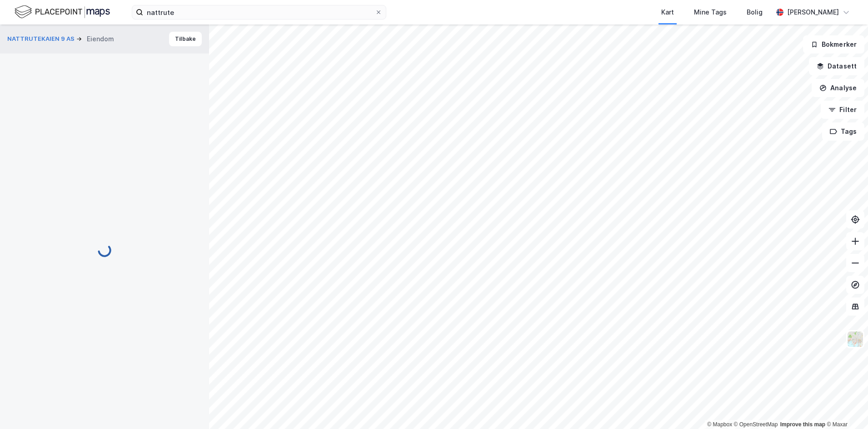  Describe the element at coordinates (104, 251) in the screenshot. I see `img: spinner.a6d8c91a73a9ac5275cf975e30b51cfb.svg` at that location.